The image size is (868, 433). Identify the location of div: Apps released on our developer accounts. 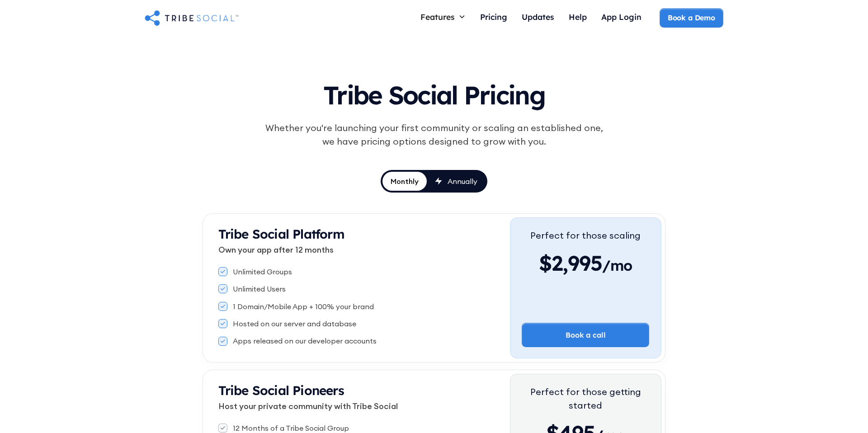
(305, 341).